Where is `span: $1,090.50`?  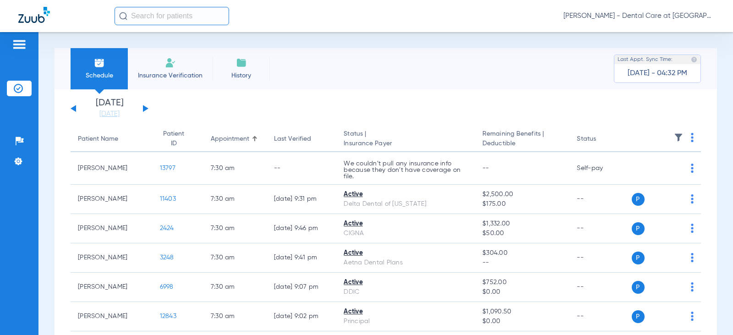 span: $1,090.50 is located at coordinates (522, 311).